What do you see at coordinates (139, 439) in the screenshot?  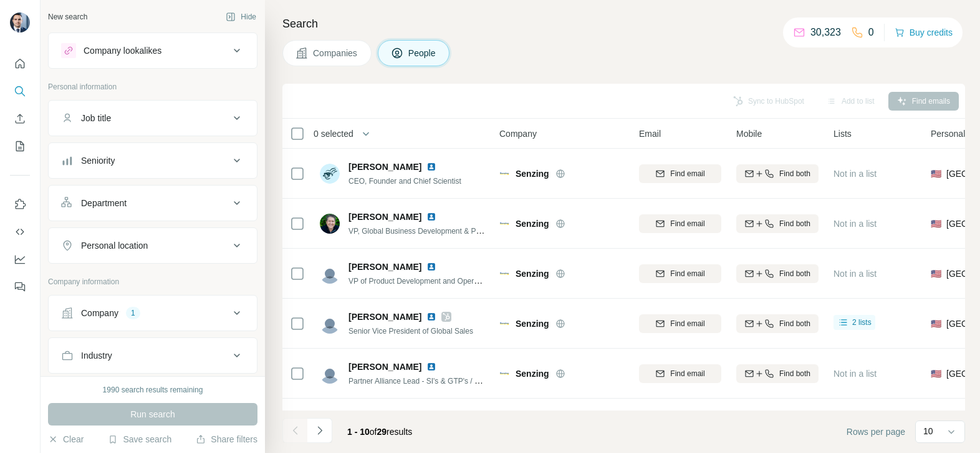 I see `button: Save search` at bounding box center [139, 439].